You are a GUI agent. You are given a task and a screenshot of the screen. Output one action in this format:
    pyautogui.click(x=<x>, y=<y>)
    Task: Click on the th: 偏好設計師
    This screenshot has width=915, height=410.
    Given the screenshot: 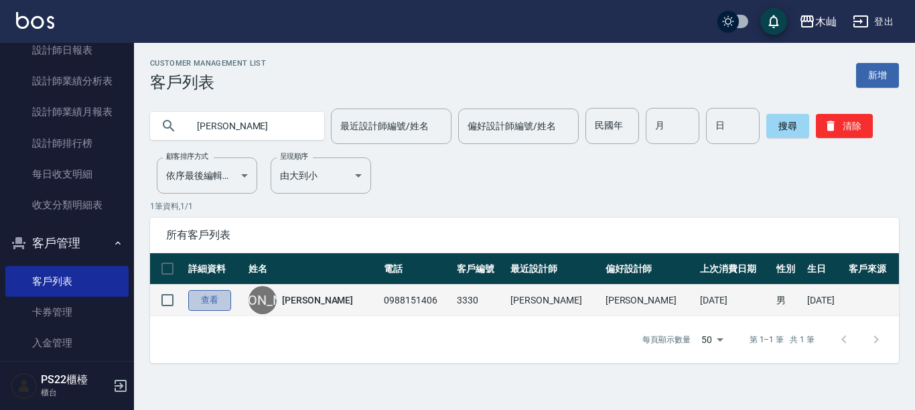 What is the action you would take?
    pyautogui.click(x=650, y=269)
    